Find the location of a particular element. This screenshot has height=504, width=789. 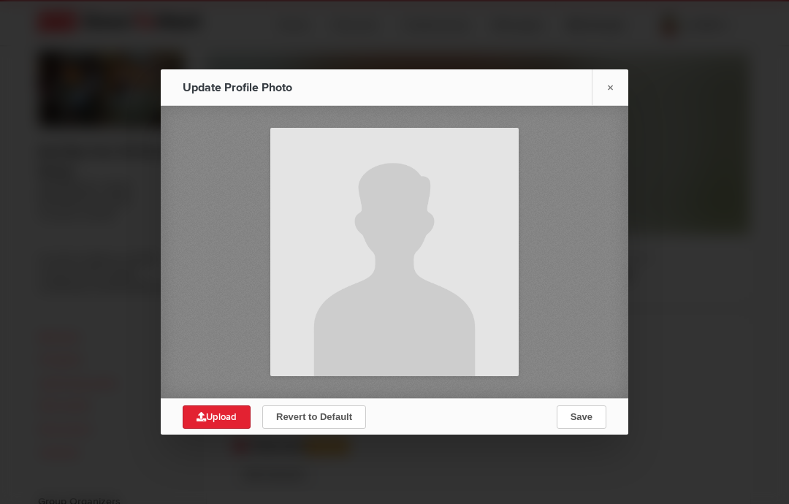

button: Save is located at coordinates (582, 417).